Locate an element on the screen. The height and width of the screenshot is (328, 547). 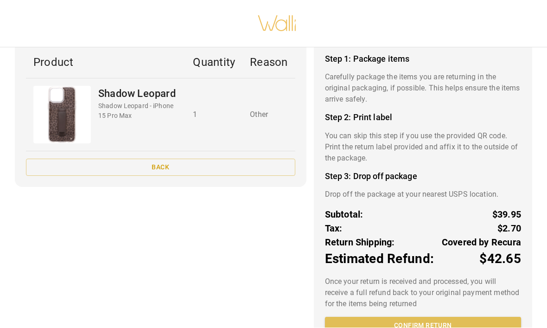
p: Covered by Recura is located at coordinates (482, 243).